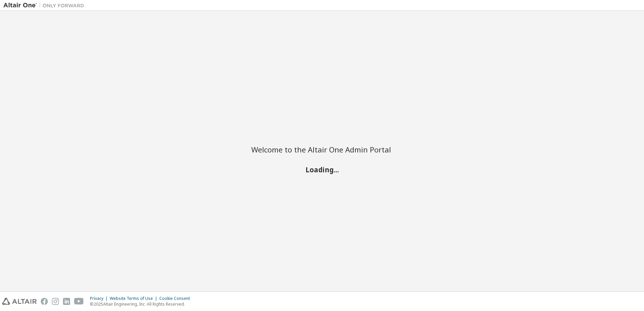 The height and width of the screenshot is (311, 644). I want to click on img: youtube.svg, so click(79, 301).